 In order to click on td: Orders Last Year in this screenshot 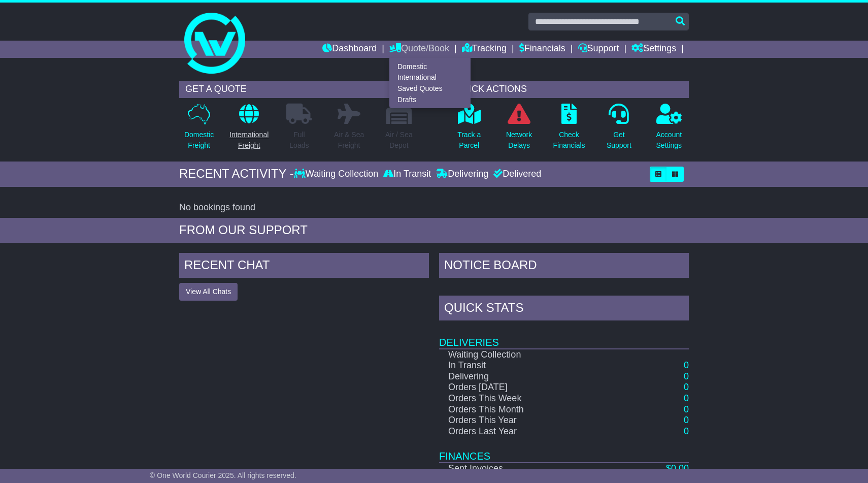, I will do `click(530, 432)`.